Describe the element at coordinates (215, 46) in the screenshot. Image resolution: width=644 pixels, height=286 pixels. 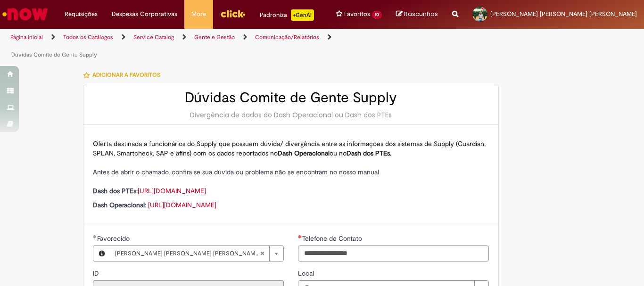
I see `ul: Trilhas de página` at that location.